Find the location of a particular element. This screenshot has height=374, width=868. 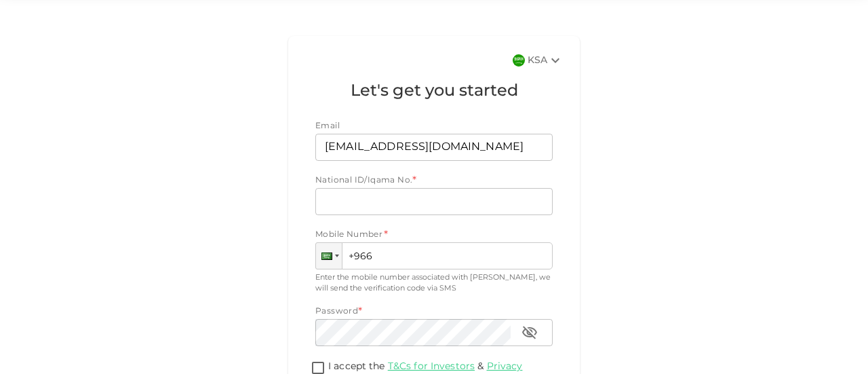

div: nationalId is located at coordinates (434, 201).